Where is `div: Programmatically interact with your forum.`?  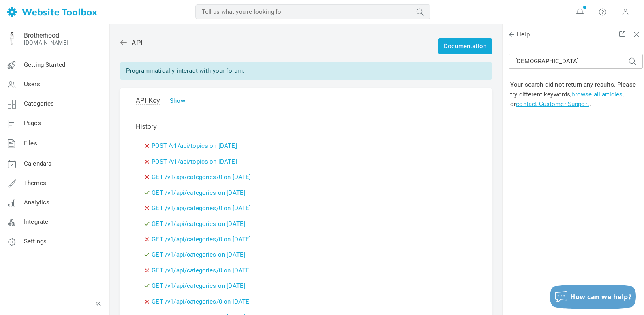
div: Programmatically interact with your forum. is located at coordinates (306, 71).